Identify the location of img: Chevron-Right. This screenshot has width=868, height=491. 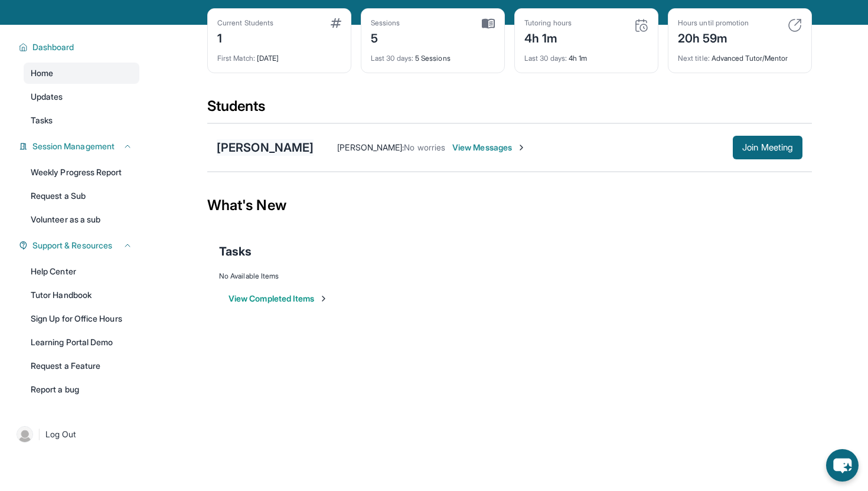
(521, 148).